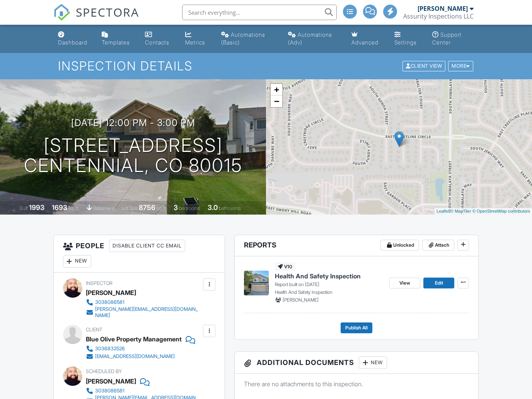 The height and width of the screenshot is (399, 532). What do you see at coordinates (189, 208) in the screenshot?
I see `span: bedrooms` at bounding box center [189, 208].